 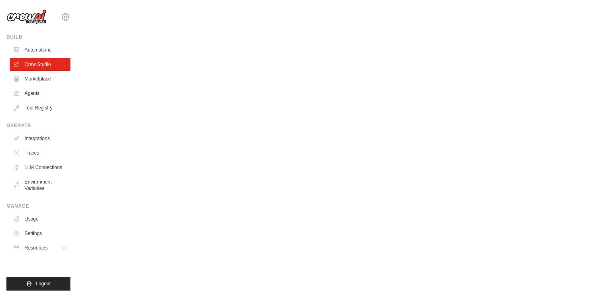 What do you see at coordinates (40, 219) in the screenshot?
I see `a: Usage` at bounding box center [40, 219].